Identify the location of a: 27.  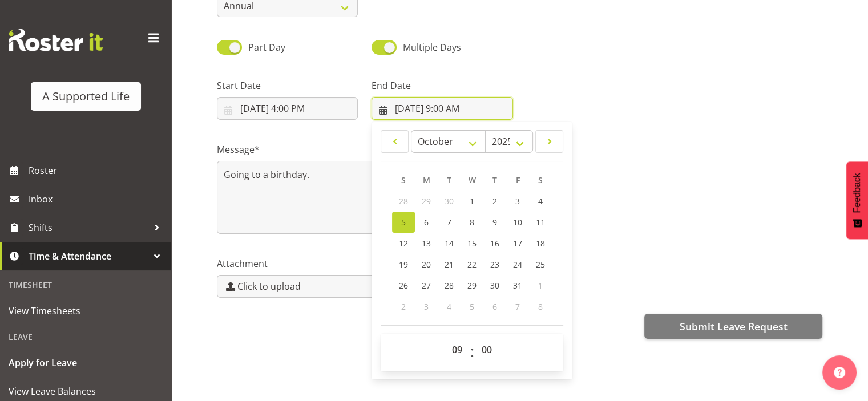
(426, 285).